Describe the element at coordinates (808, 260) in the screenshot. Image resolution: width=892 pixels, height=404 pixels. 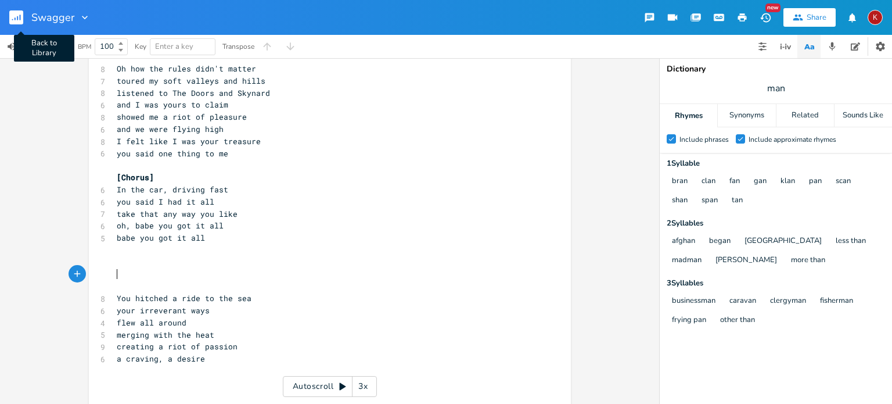
I see `button: more than` at that location.